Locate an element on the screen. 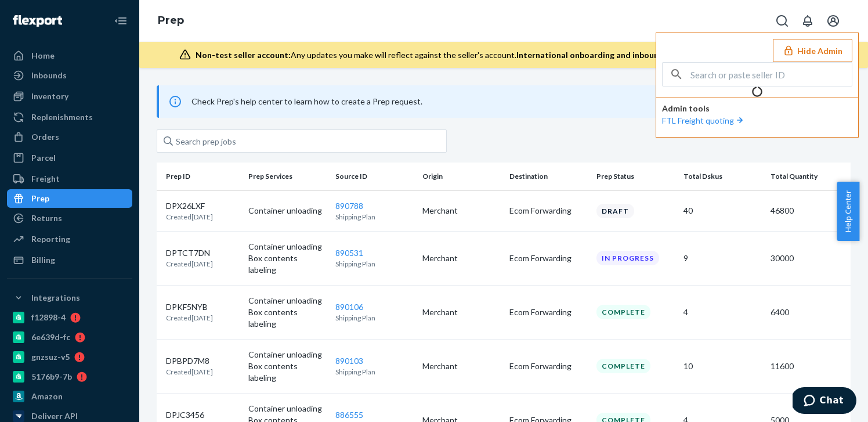 This screenshot has width=868, height=422. div: f12898-4 is located at coordinates (48, 317).